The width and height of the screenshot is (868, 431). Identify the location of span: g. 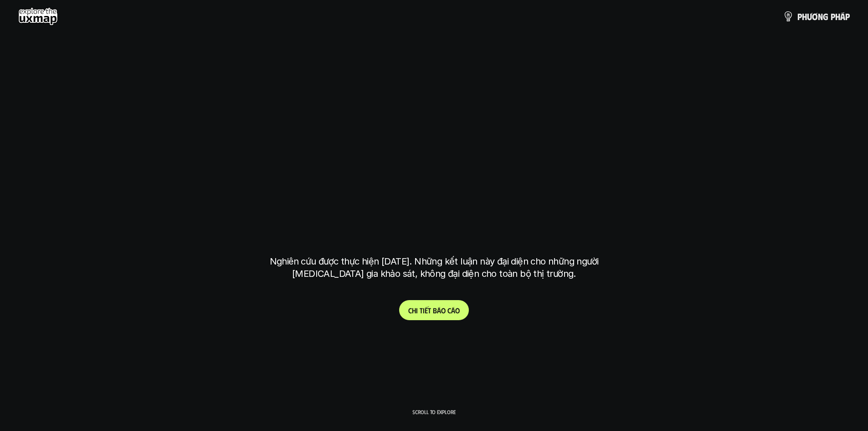
(826, 16).